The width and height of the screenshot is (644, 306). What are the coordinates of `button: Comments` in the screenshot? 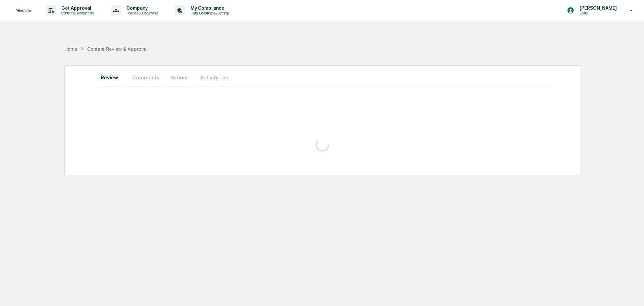 It's located at (145, 77).